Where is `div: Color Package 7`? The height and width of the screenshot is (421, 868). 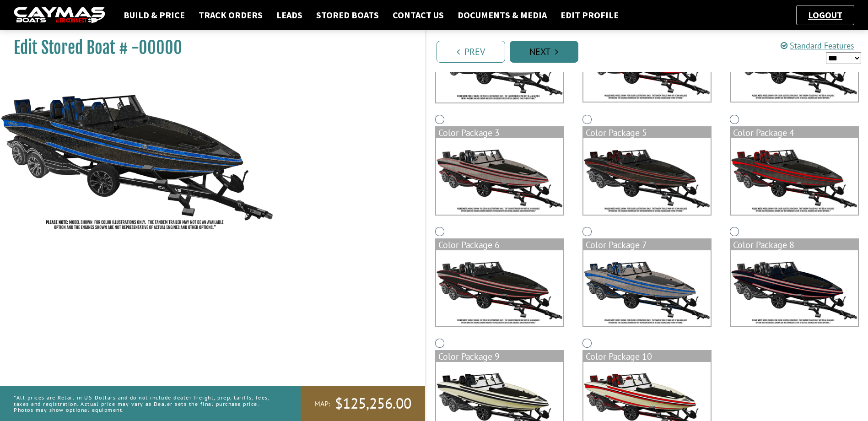 div: Color Package 7 is located at coordinates (647, 244).